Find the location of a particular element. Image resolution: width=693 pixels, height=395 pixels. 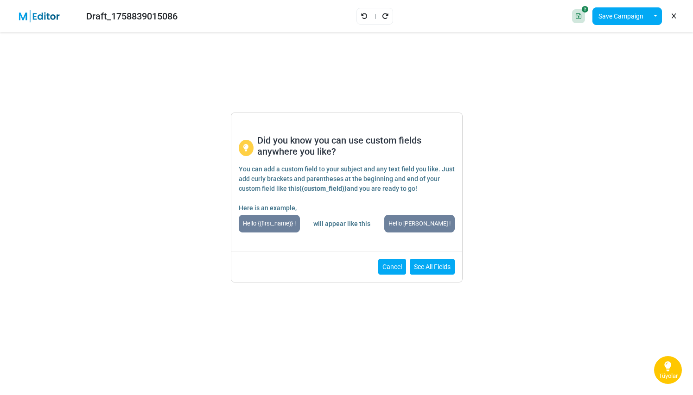

button: Cancel is located at coordinates (392, 267).